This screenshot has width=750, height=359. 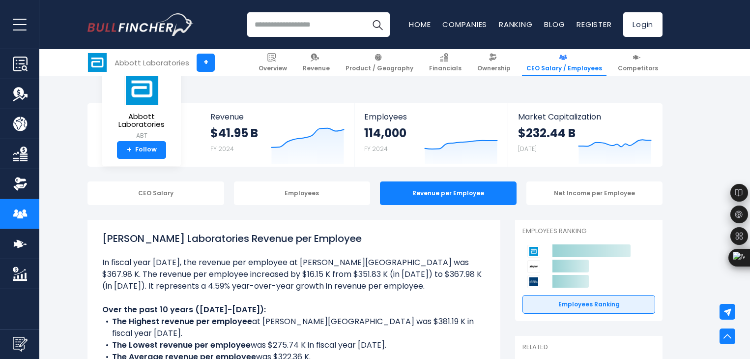 What do you see at coordinates (565, 68) in the screenshot?
I see `span: CEO Salary / Employees` at bounding box center [565, 68].